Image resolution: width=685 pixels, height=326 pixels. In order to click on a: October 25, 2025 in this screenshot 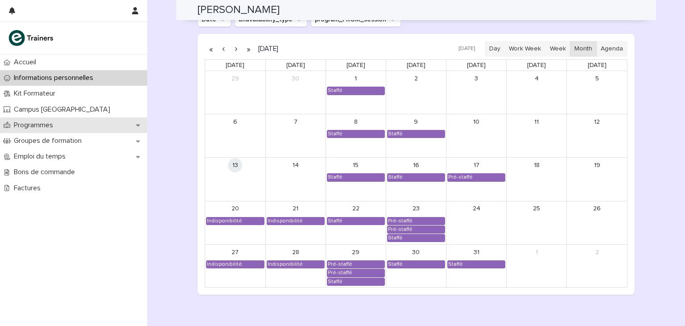, I will do `click(537, 209)`.